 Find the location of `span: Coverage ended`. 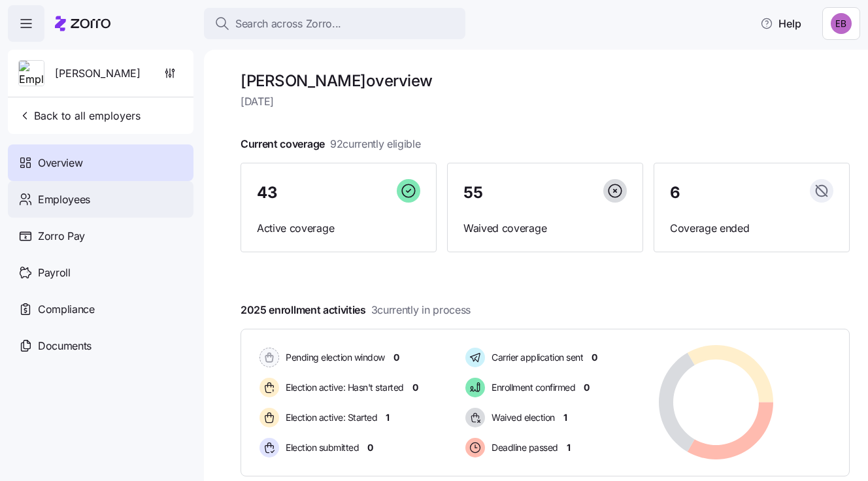

span: Coverage ended is located at coordinates (752, 228).